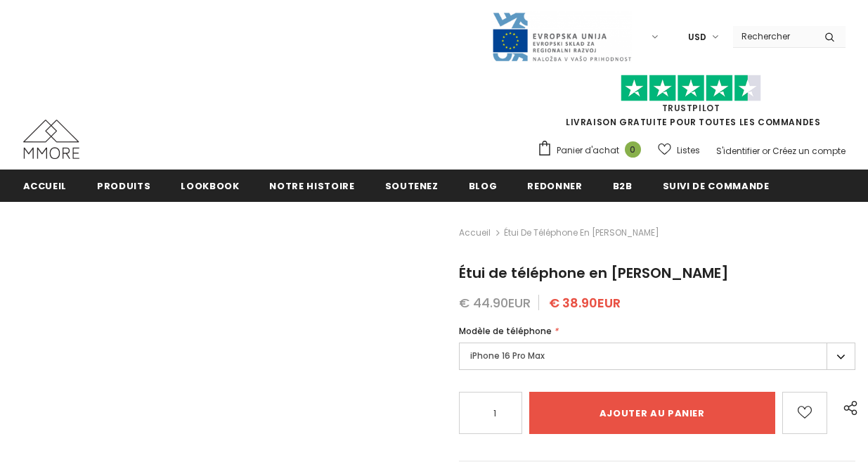 The width and height of the screenshot is (868, 472). Describe the element at coordinates (209, 186) in the screenshot. I see `span: Lookbook` at that location.